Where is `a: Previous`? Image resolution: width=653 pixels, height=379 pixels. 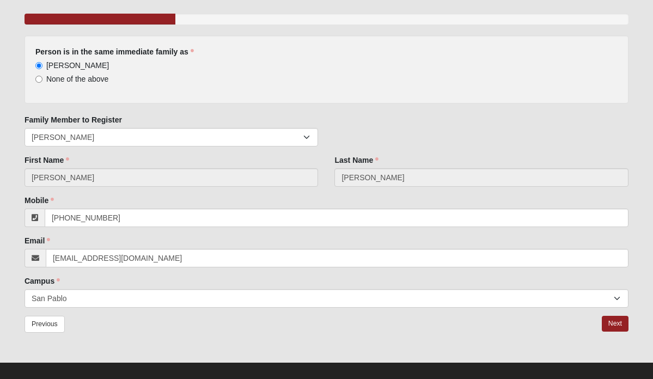 a: Previous is located at coordinates (45, 324).